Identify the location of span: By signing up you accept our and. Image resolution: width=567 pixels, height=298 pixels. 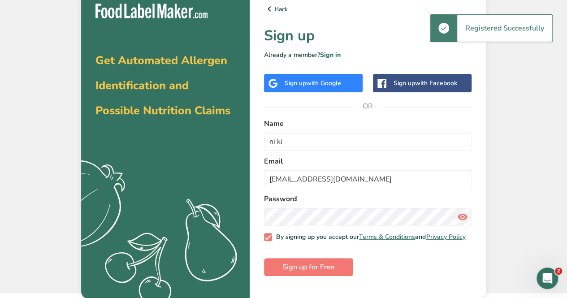
(369, 237).